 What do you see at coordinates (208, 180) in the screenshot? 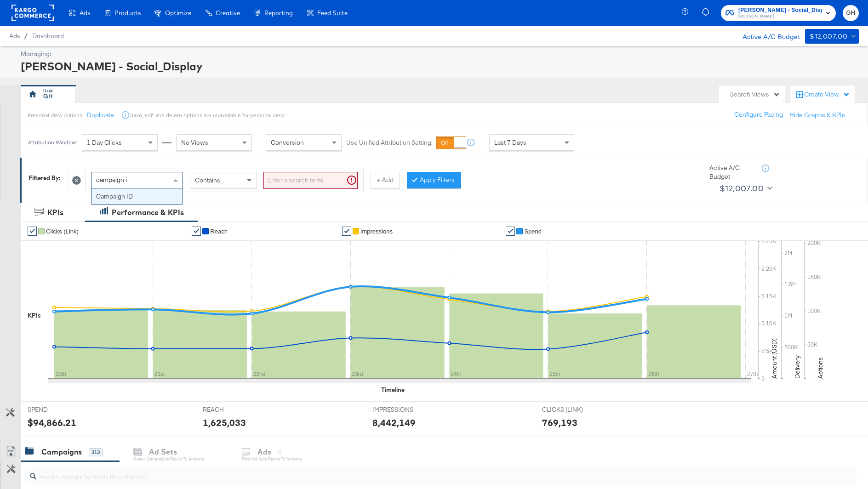
I see `span: Contains` at bounding box center [208, 180].